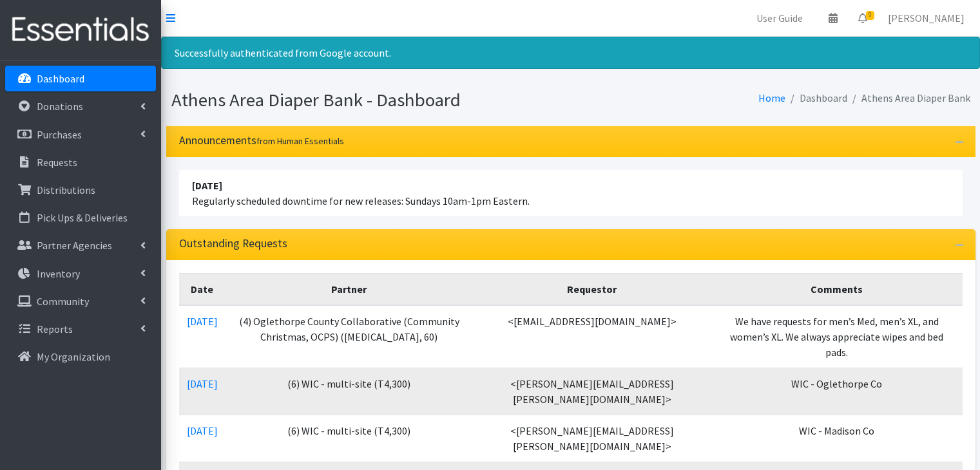  I want to click on p: Purchases, so click(59, 135).